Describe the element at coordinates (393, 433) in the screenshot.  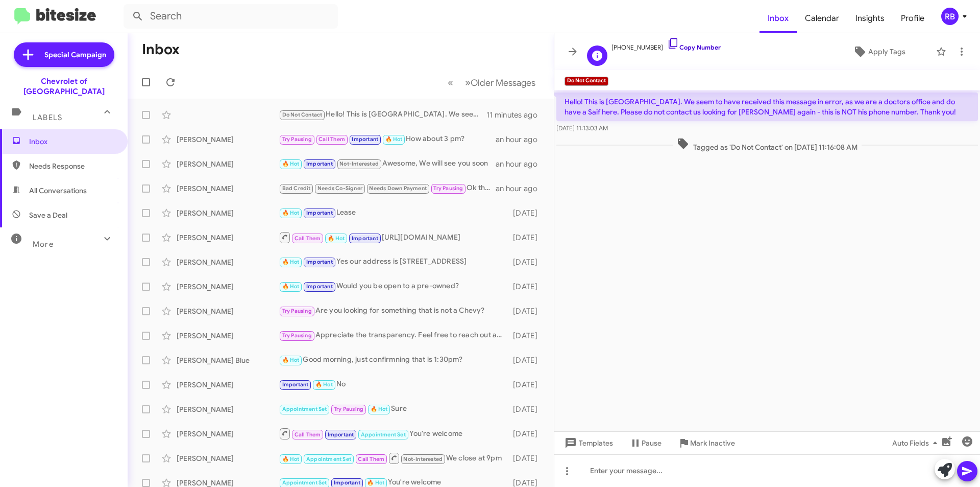
I see `div: You're welcome` at that location.